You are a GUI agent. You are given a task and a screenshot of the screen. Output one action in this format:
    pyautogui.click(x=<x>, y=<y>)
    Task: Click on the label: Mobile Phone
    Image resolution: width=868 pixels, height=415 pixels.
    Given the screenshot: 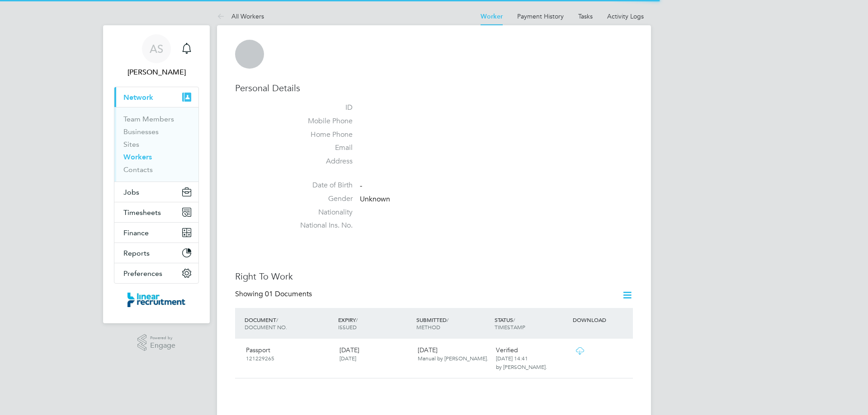 What is the action you would take?
    pyautogui.click(x=321, y=121)
    